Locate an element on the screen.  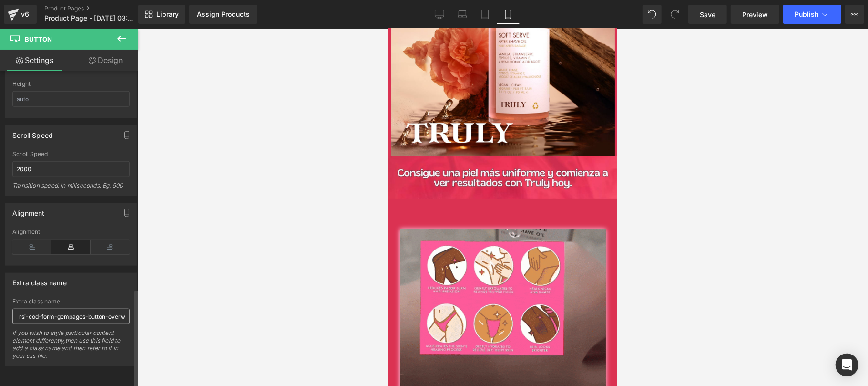
button: Publish is located at coordinates (812, 14).